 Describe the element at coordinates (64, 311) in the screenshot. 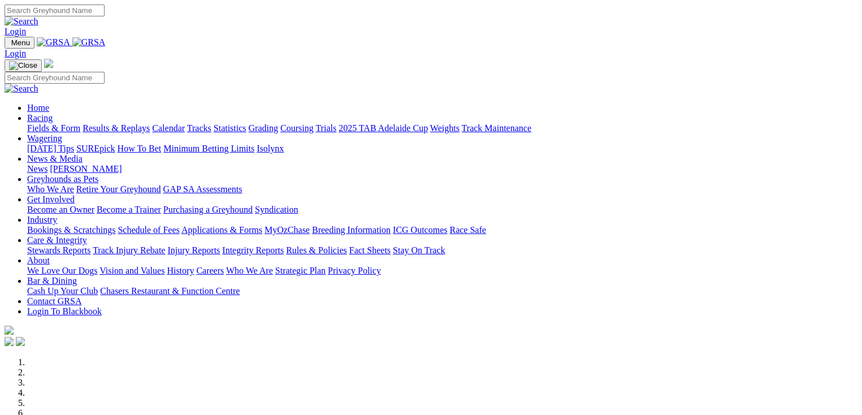

I see `a: Login To Blackbook` at that location.